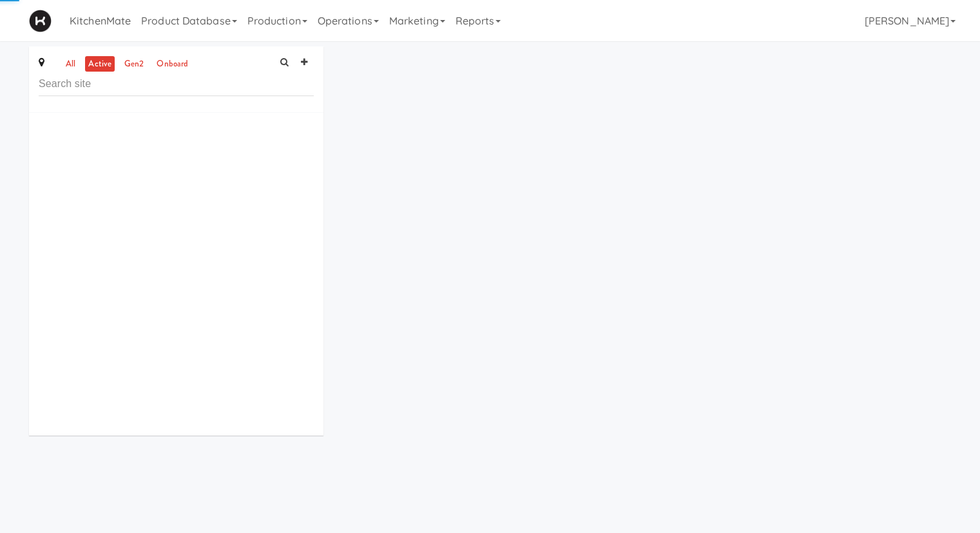 The height and width of the screenshot is (533, 980). What do you see at coordinates (40, 21) in the screenshot?
I see `img: Micromart` at bounding box center [40, 21].